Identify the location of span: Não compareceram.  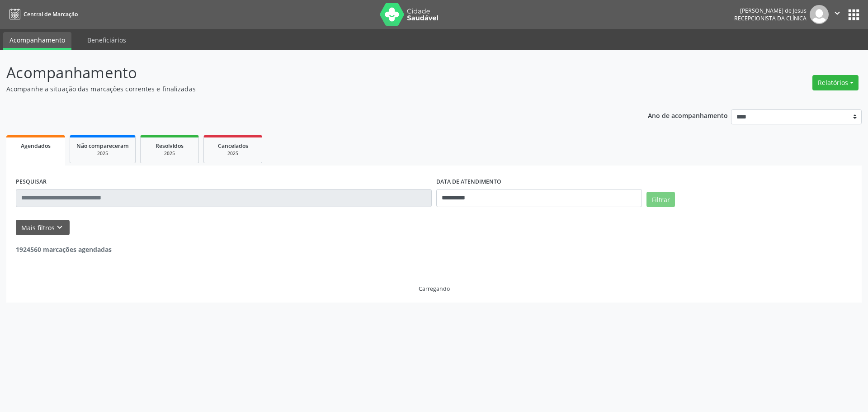
(103, 146).